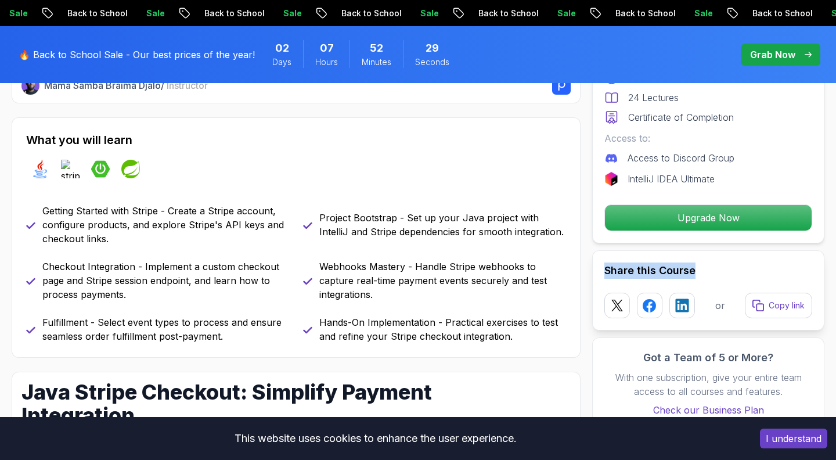 The image size is (836, 460). Describe the element at coordinates (708, 138) in the screenshot. I see `p: Access to:` at that location.